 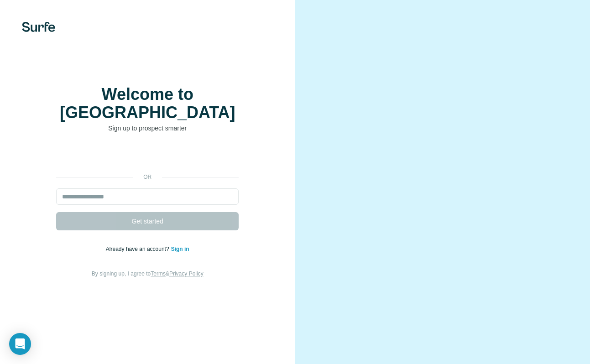 I want to click on a: Privacy Policy, so click(x=186, y=274).